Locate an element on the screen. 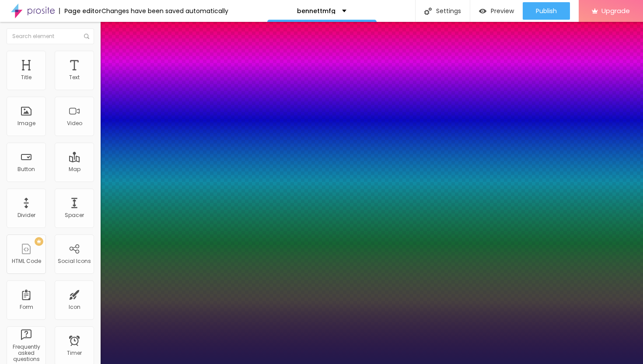  div: Social Icons is located at coordinates (75, 261).